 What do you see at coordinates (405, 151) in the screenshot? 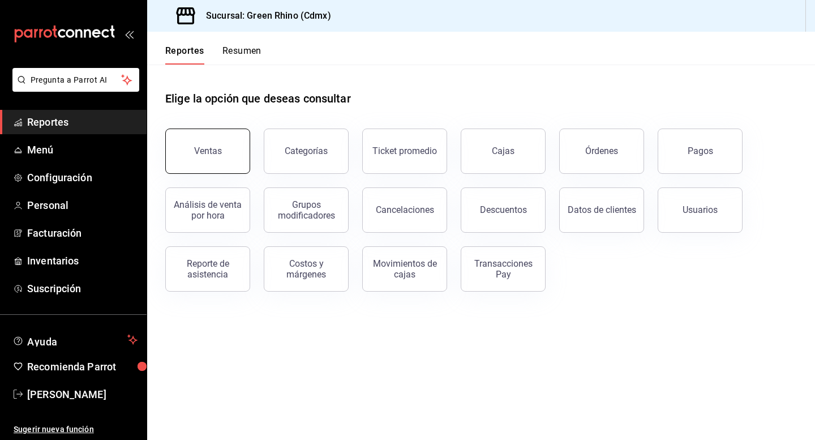
I see `button: Ticket promedio` at bounding box center [405, 151].